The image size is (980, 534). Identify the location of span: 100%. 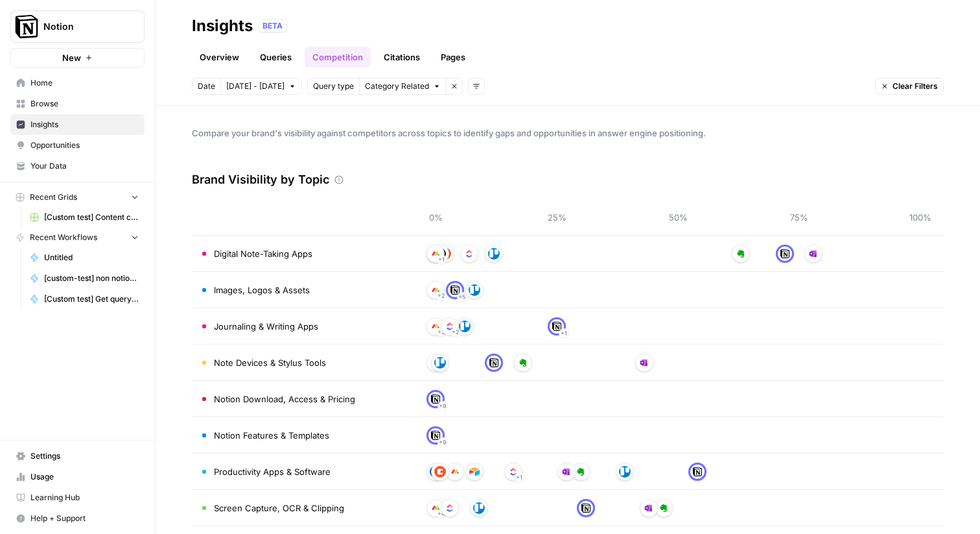
(921, 217).